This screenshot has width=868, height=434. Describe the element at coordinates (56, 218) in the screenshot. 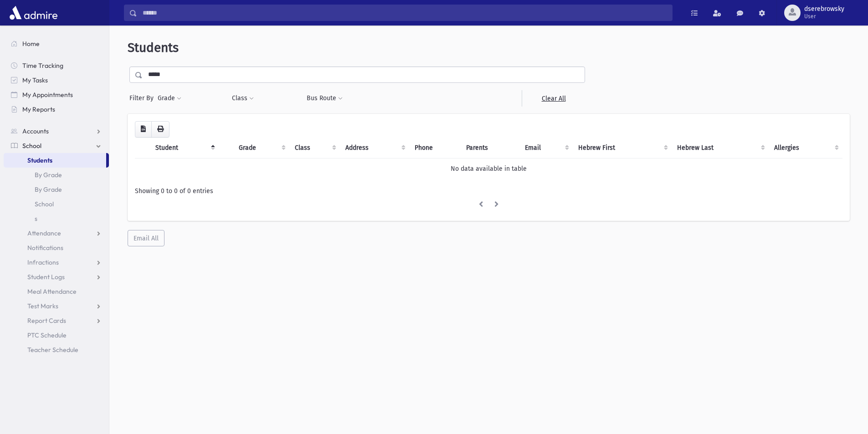

I see `a: s` at that location.